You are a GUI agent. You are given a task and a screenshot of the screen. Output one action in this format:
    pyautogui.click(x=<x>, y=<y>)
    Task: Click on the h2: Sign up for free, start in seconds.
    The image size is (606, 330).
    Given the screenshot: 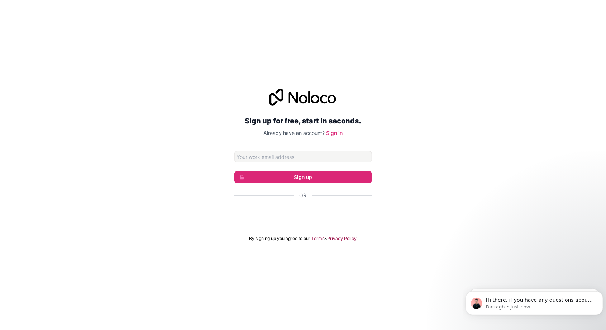 What is the action you would take?
    pyautogui.click(x=303, y=121)
    